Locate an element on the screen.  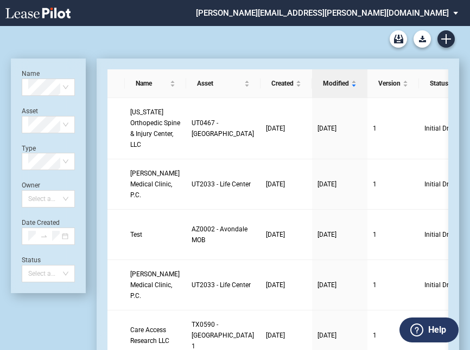
th: Version is located at coordinates (393, 84).